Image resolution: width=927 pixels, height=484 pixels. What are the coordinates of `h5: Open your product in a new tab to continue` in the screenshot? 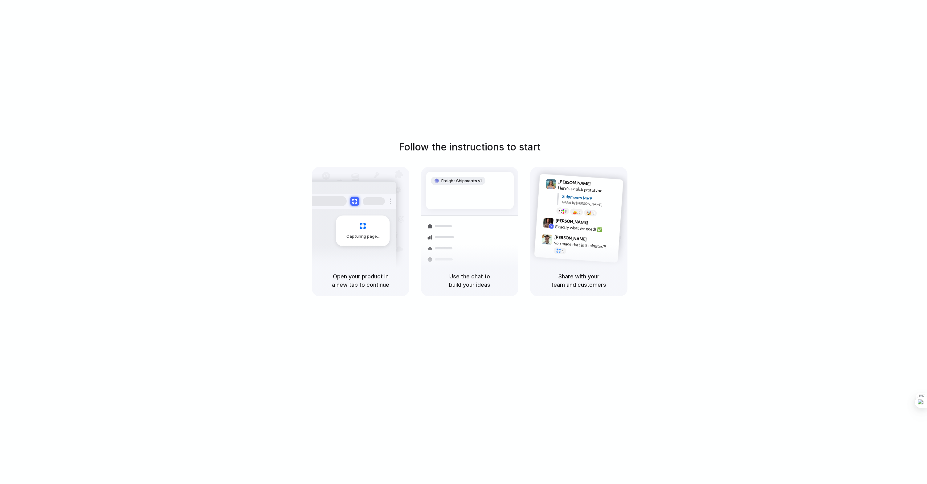 It's located at (361, 280).